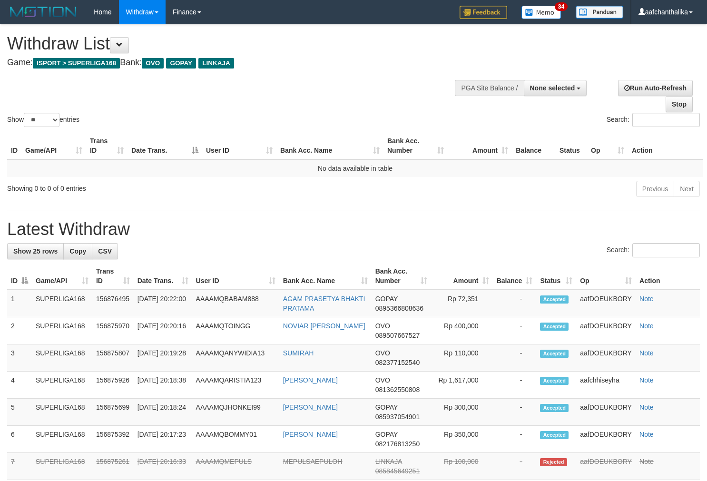  What do you see at coordinates (354, 229) in the screenshot?
I see `h1: Latest Withdraw` at bounding box center [354, 229].